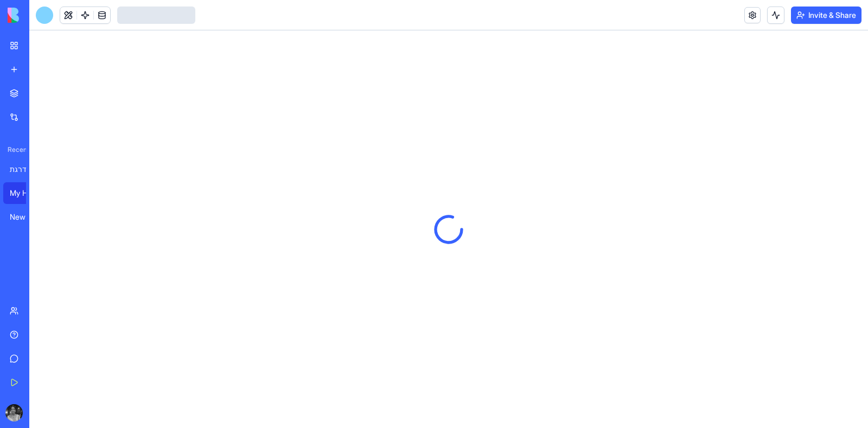 This screenshot has height=428, width=868. Describe the element at coordinates (14, 412) in the screenshot. I see `img: ACg8ocJpo7-6uNqbL2O6o9AdRcTI_wCXeWsoHdL_BBIaBlFxyFzsYWgr=s96-c` at that location.